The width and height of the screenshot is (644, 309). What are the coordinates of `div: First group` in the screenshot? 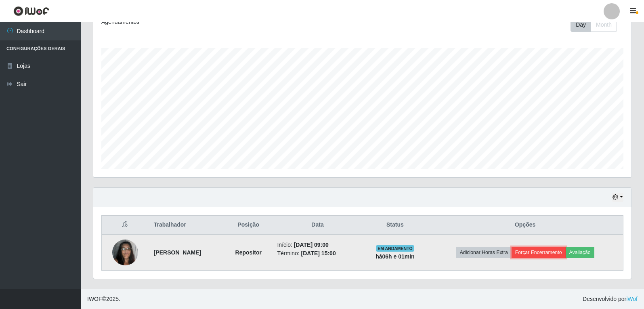 It's located at (593, 25).